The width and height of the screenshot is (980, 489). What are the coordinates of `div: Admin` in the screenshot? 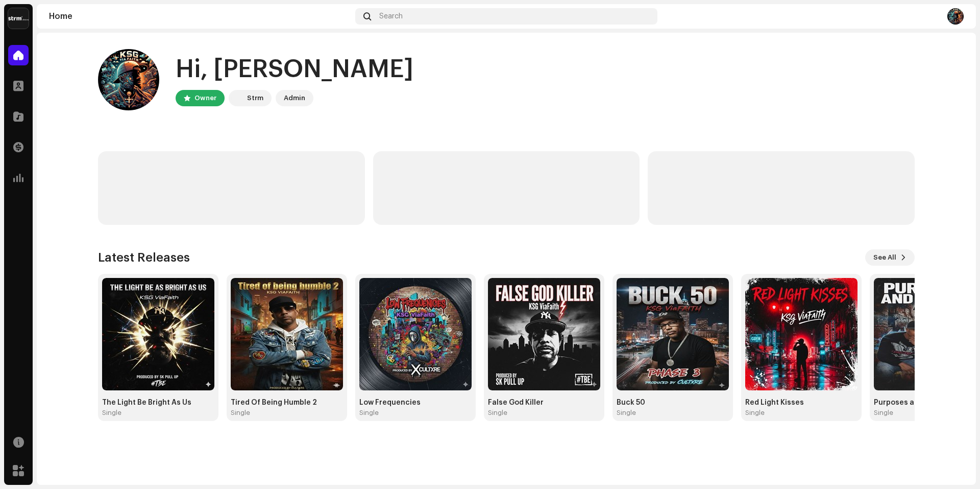 It's located at (295, 98).